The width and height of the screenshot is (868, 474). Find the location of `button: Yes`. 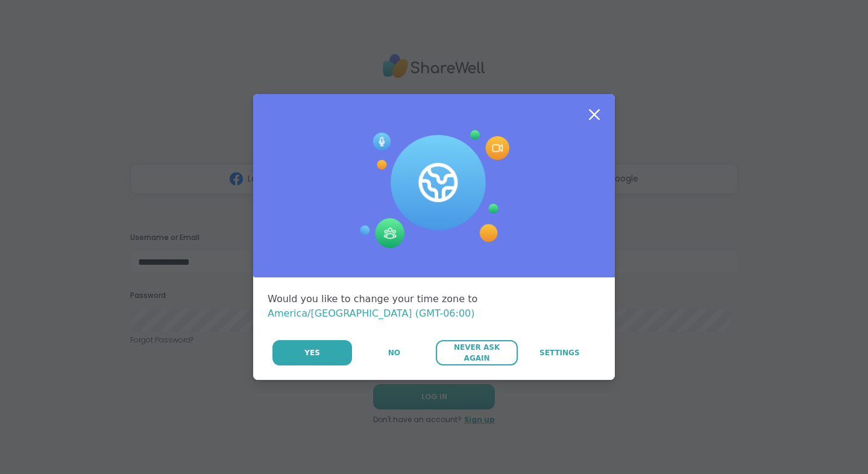

button: Yes is located at coordinates (312, 353).